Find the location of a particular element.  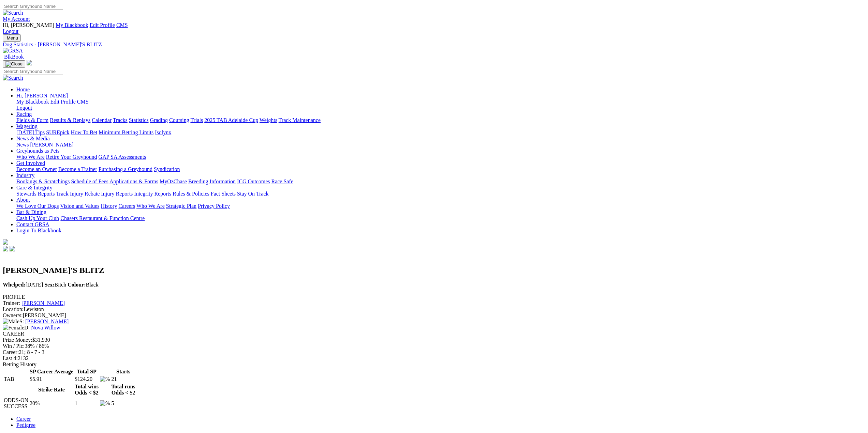

img: twitter.svg is located at coordinates (12, 249).